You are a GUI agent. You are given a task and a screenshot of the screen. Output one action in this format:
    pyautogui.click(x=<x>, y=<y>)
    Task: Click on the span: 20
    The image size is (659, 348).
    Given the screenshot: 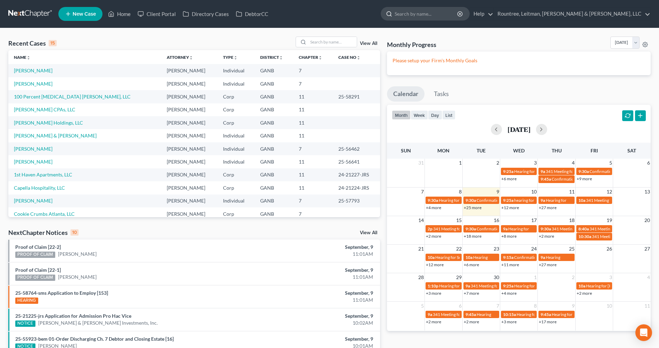 What is the action you would take?
    pyautogui.click(x=648, y=220)
    